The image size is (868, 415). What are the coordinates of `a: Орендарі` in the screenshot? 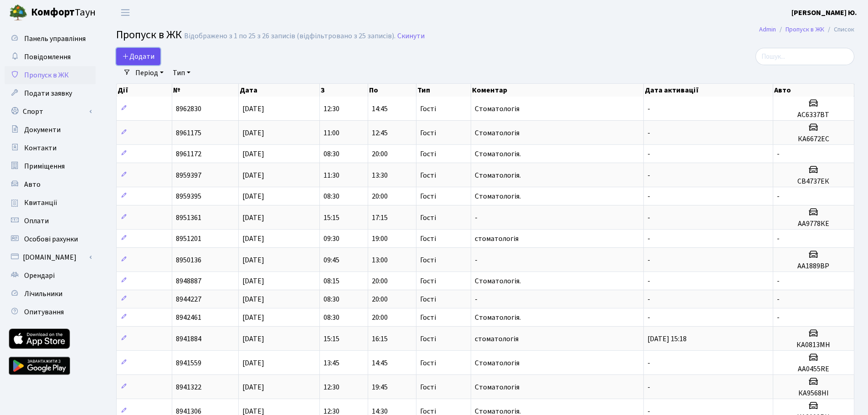 It's located at (50, 276).